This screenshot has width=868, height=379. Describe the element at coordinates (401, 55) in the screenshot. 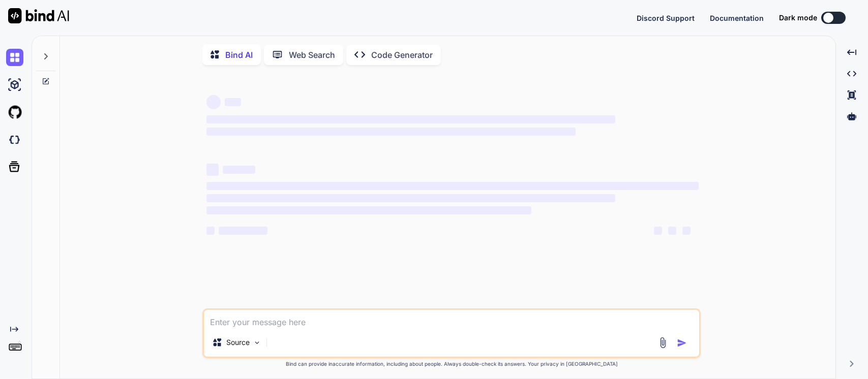

I see `p: Code Generator` at that location.